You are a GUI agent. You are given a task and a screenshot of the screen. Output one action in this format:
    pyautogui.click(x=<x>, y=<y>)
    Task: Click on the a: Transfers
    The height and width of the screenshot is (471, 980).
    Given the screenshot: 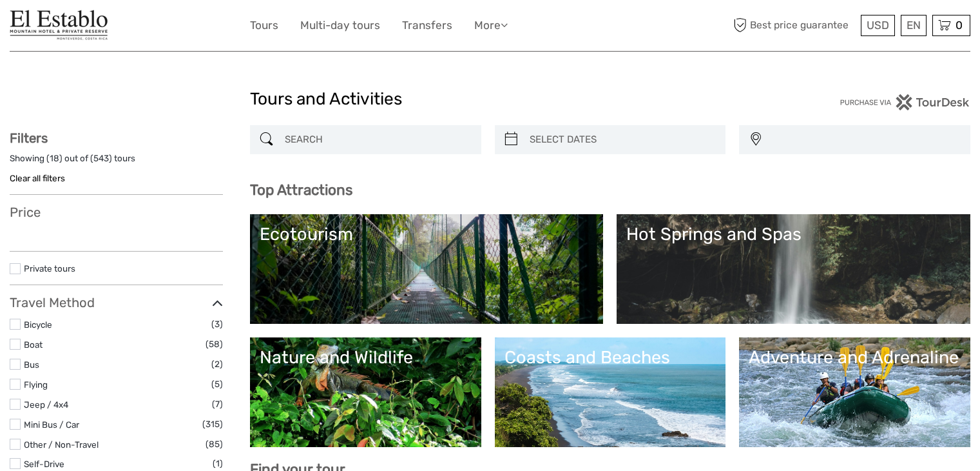 What is the action you would take?
    pyautogui.click(x=427, y=25)
    